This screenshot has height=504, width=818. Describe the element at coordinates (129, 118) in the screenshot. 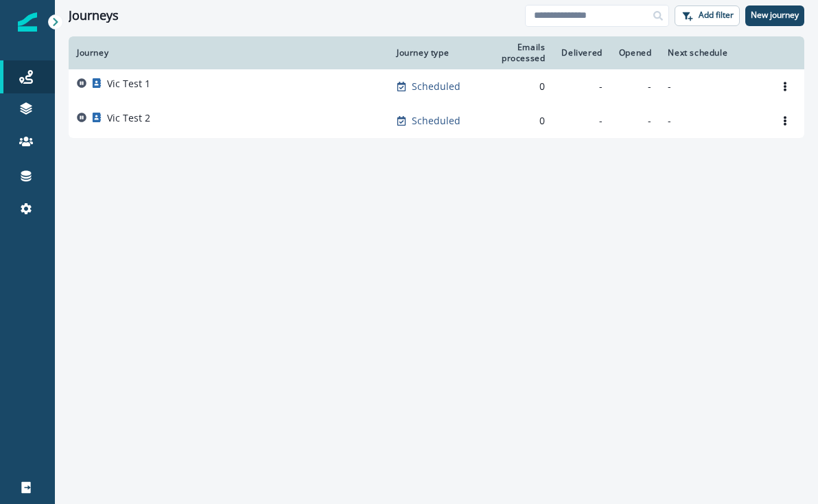

I see `p: Vic Test 2` at that location.